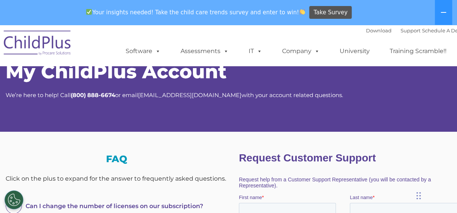  What do you see at coordinates (205, 51) in the screenshot?
I see `a: Assessments` at bounding box center [205, 51].